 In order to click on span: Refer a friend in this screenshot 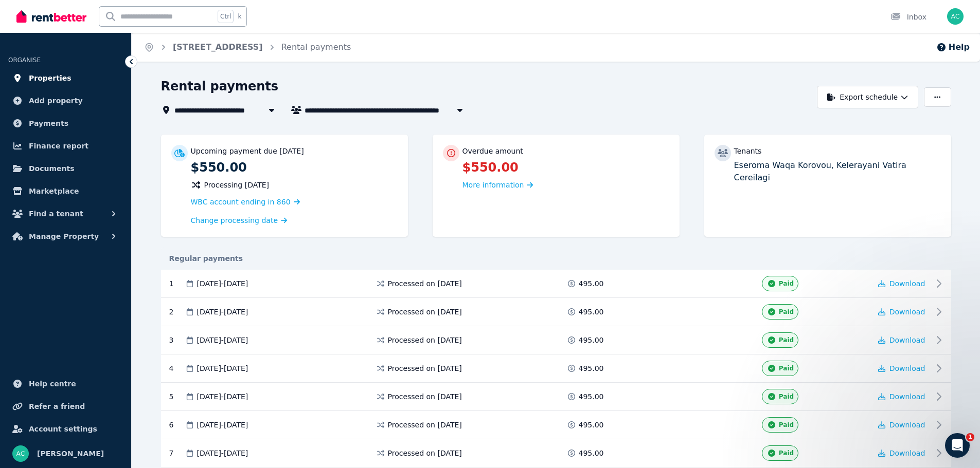, I will do `click(56, 406)`.